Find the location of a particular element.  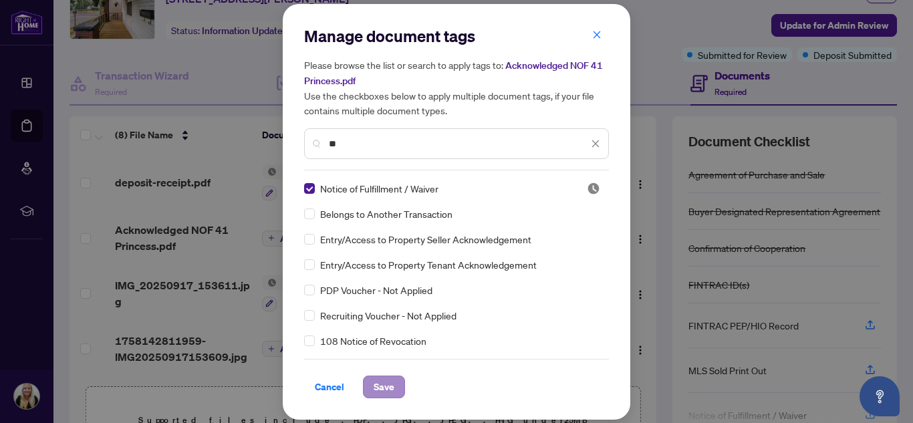

span: PDP Voucher - Not Applied is located at coordinates (376, 290).